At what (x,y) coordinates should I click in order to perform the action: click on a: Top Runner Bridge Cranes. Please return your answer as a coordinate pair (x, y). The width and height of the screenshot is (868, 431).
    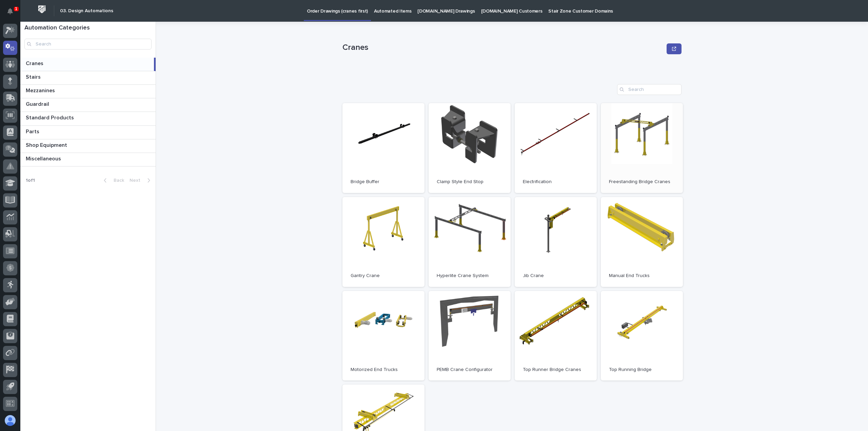
    Looking at the image, I should click on (555, 335).